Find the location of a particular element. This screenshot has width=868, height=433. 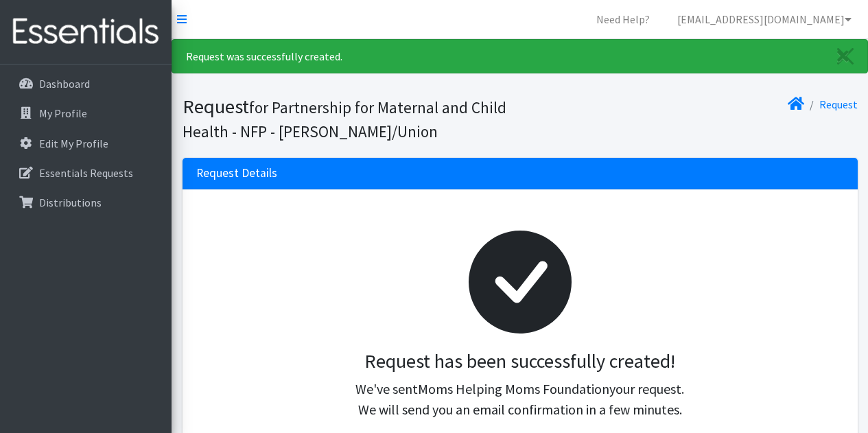

p: Distributions is located at coordinates (70, 202).